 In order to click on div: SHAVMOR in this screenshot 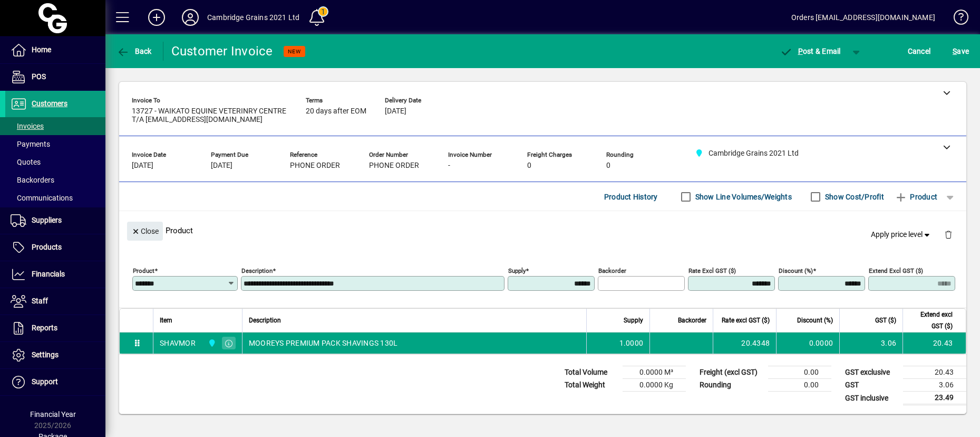, I will do `click(178, 343)`.